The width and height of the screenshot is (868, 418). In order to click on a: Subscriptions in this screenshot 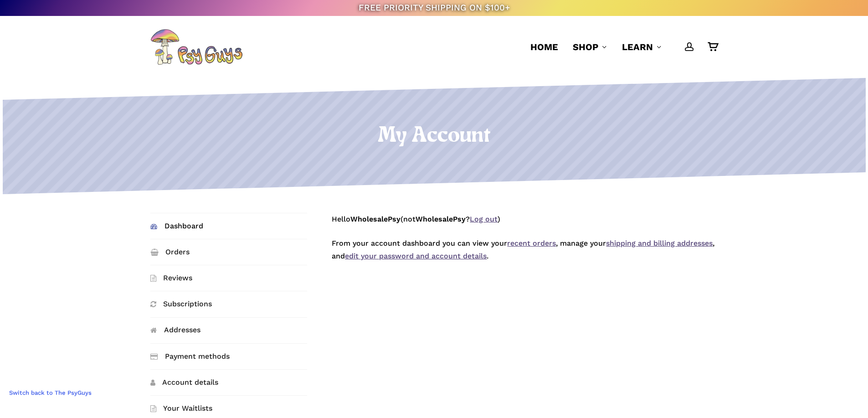, I will do `click(229, 304)`.